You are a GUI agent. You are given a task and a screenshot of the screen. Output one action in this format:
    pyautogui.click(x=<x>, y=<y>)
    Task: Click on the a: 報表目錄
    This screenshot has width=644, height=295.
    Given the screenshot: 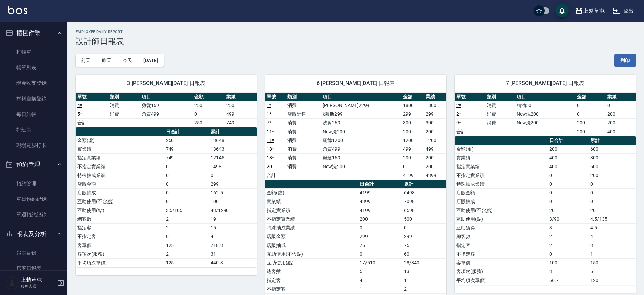 What is the action you would take?
    pyautogui.click(x=33, y=253)
    